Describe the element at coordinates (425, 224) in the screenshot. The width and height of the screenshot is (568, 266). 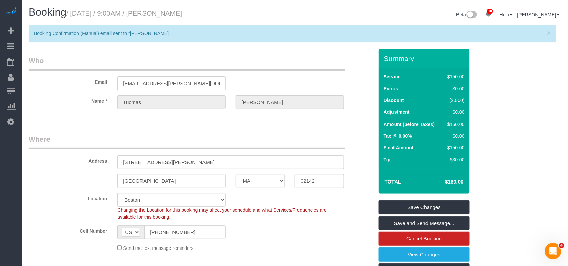
I see `a: Save and Send Message...` at that location.